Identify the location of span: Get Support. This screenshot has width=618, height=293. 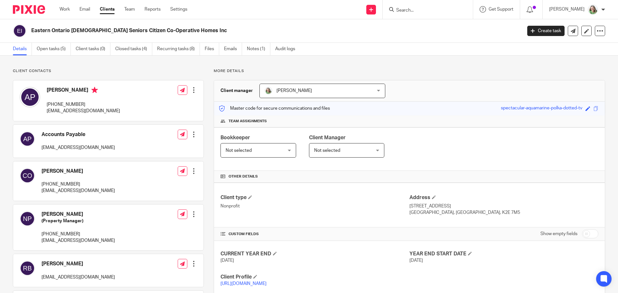
(501, 9).